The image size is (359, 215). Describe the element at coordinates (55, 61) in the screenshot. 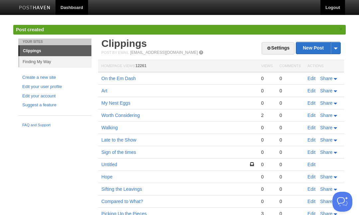

I see `a: Finding My Way` at that location.